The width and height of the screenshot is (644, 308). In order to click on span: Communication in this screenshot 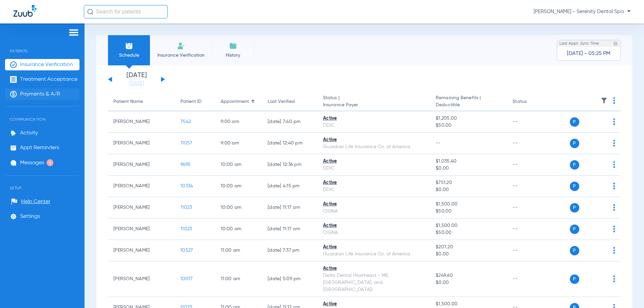, I will do `click(42, 115)`.